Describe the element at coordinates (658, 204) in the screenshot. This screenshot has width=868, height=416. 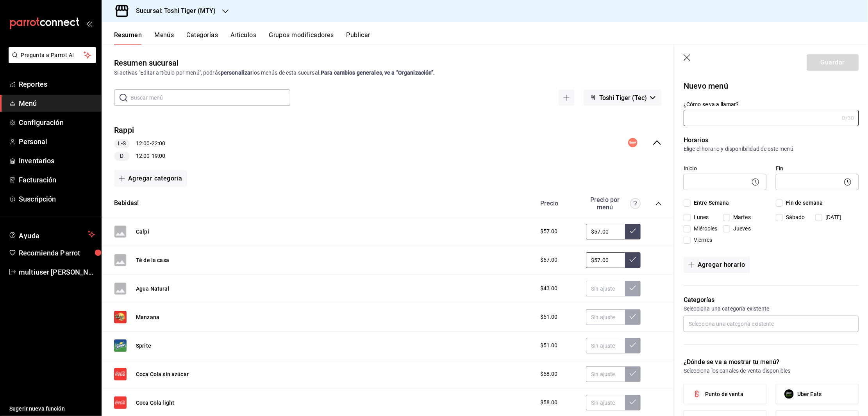
I see `button: collapse-category-row` at that location.